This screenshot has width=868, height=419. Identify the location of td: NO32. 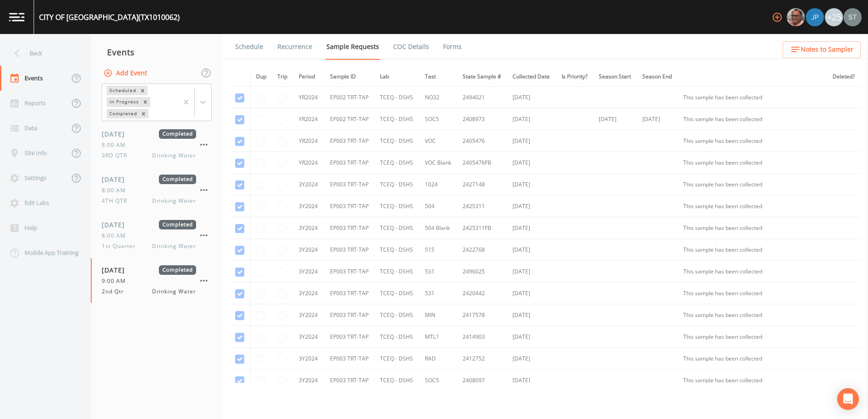
(438, 98).